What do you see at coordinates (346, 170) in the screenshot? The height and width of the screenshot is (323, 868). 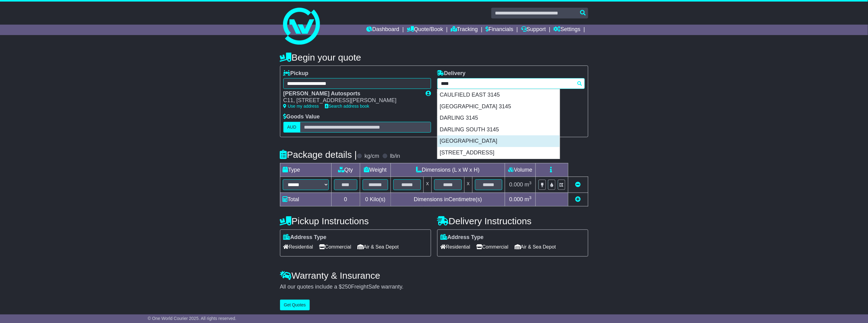 I see `td: Qty` at bounding box center [346, 170].